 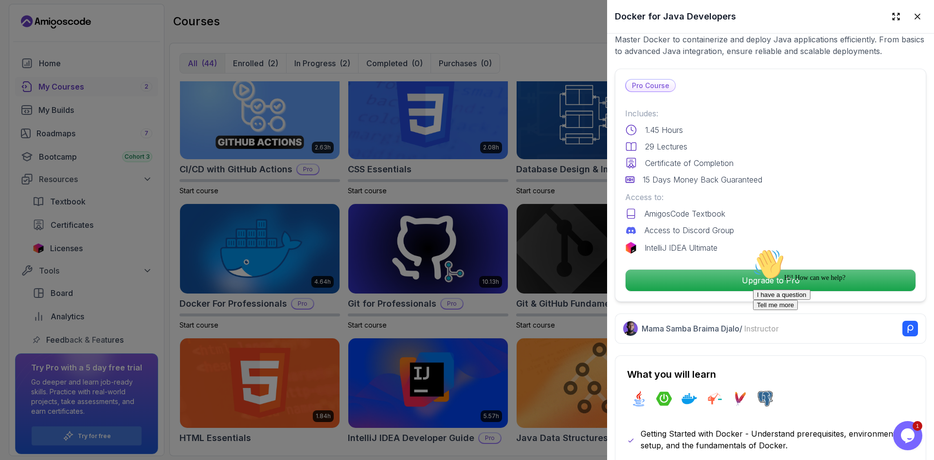 What do you see at coordinates (650, 86) in the screenshot?
I see `p: Pro Course` at bounding box center [650, 86].